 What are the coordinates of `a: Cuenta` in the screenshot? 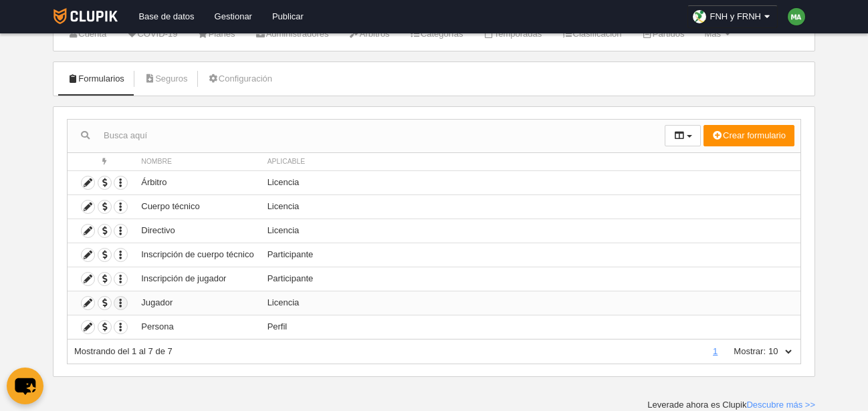 It's located at (87, 34).